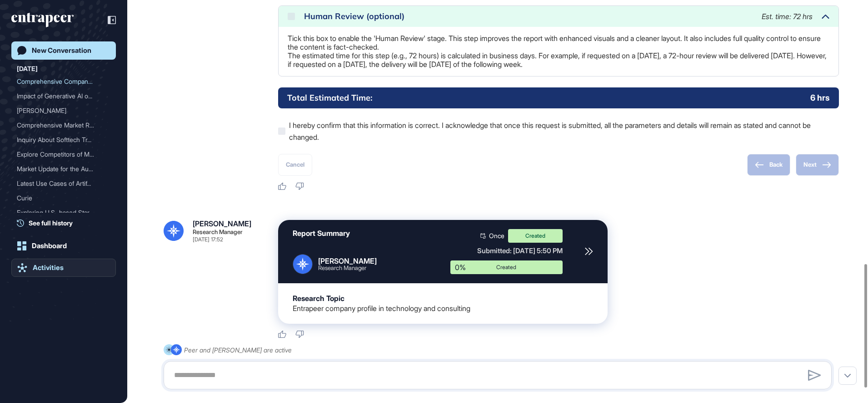  I want to click on p: Tick this box to enable the 'Human Review' stage. This step improves the report with enhanced vis..., so click(559, 51).